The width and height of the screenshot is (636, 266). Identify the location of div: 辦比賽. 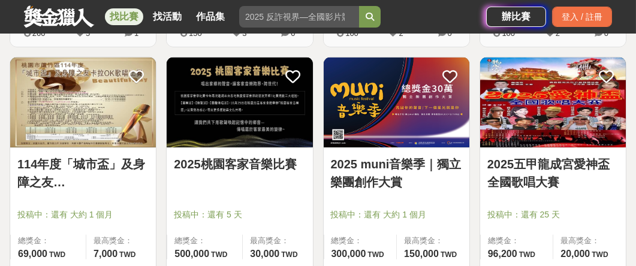
(516, 17).